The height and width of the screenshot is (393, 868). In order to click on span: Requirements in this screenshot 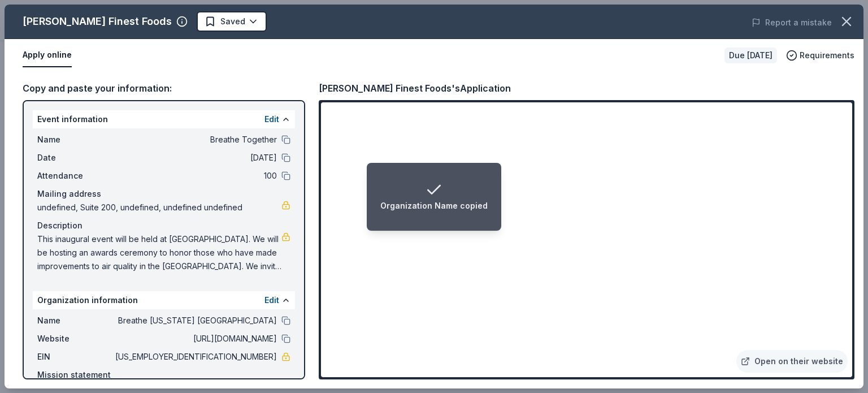, I will do `click(827, 56)`.